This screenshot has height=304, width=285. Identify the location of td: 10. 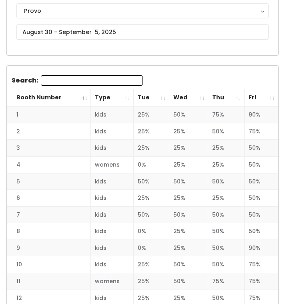
(49, 265).